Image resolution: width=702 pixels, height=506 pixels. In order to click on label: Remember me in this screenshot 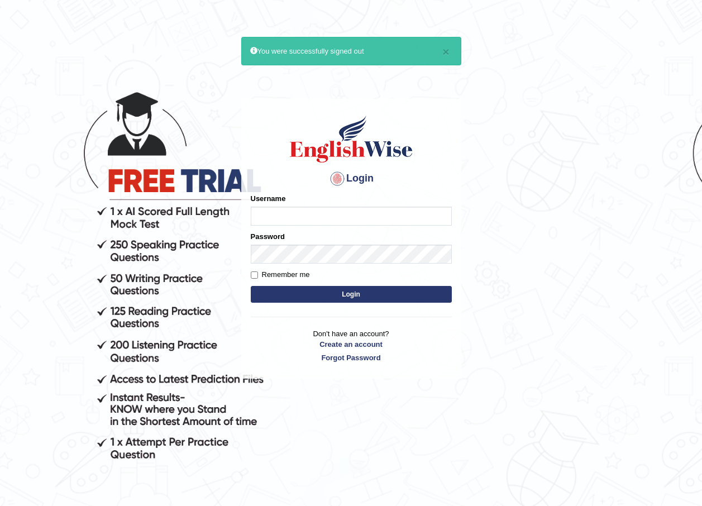, I will do `click(280, 275)`.